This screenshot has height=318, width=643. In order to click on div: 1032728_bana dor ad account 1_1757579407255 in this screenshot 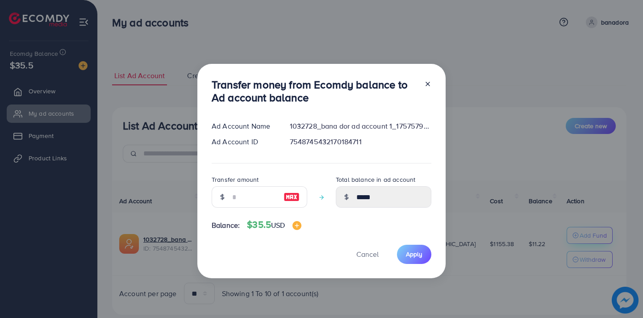, I will do `click(360, 126)`.